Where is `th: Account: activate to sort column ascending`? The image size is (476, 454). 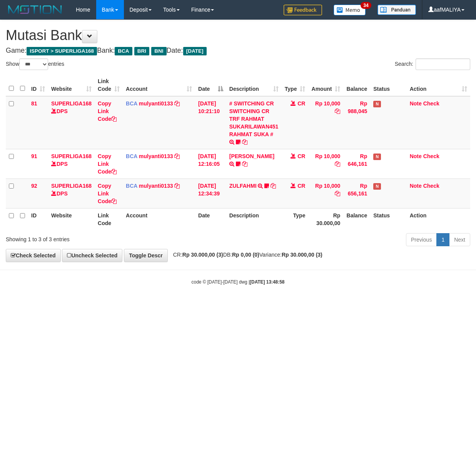
th: Account: activate to sort column ascending is located at coordinates (159, 85).